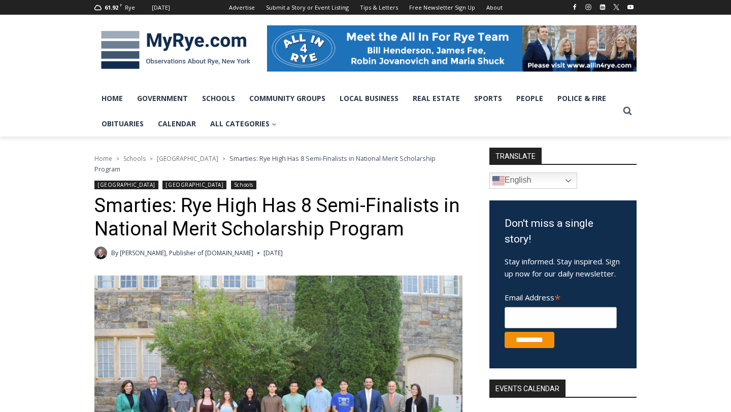 The width and height of the screenshot is (731, 412). I want to click on a: Government, so click(162, 98).